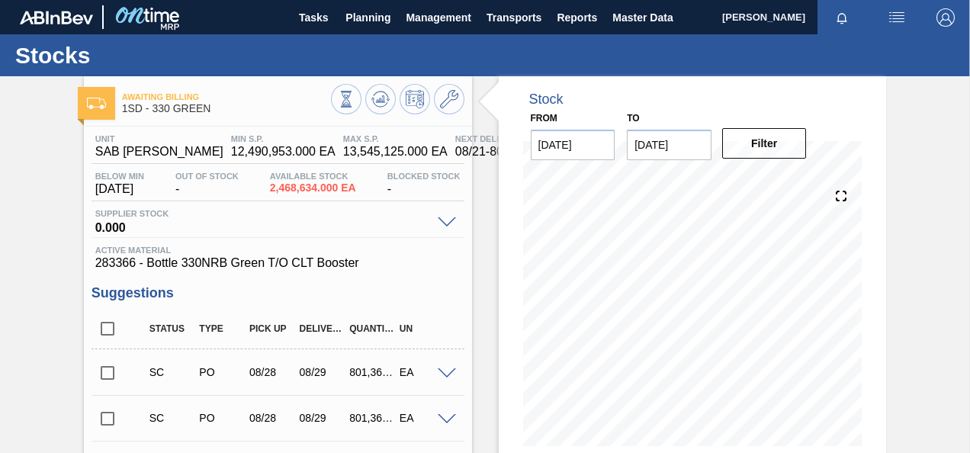  I want to click on img: userActions, so click(896, 18).